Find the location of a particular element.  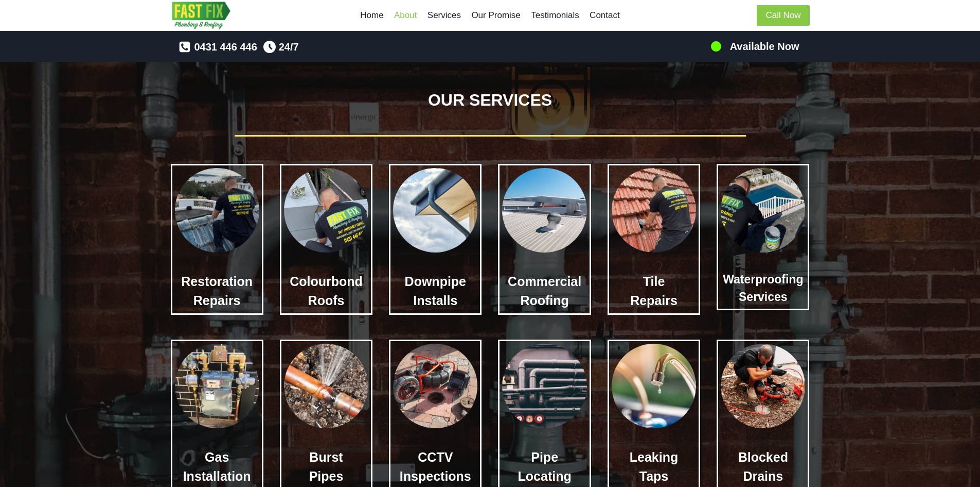

a: 0431 446 446 is located at coordinates (218, 46).